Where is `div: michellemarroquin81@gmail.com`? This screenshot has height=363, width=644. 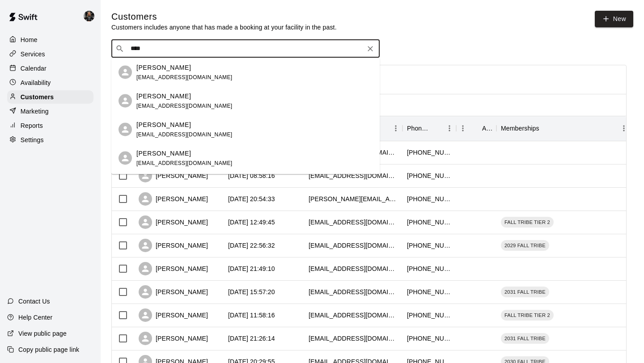
div: michellemarroquin81@gmail.com is located at coordinates (353, 269).